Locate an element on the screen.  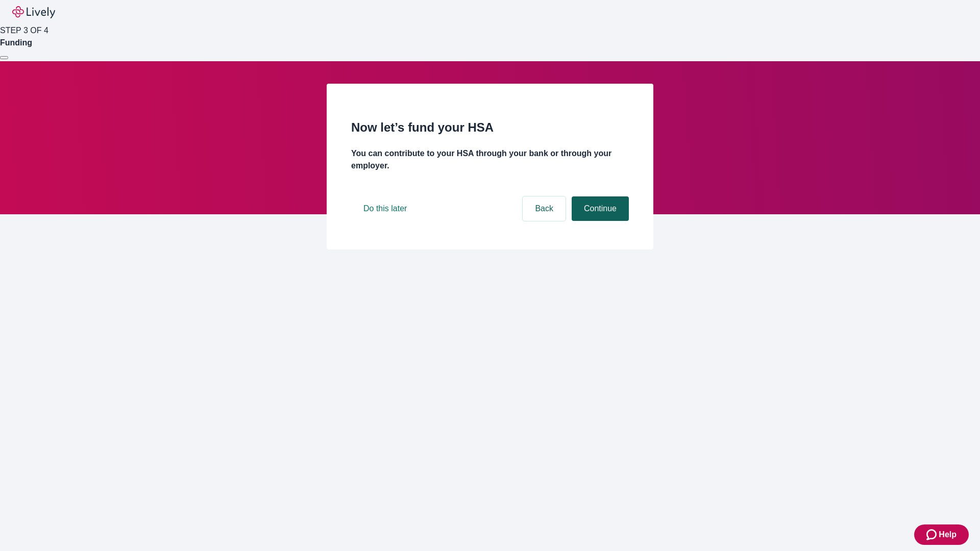
h4: You can contribute to your HSA through your bank or through your employer. is located at coordinates (490, 160).